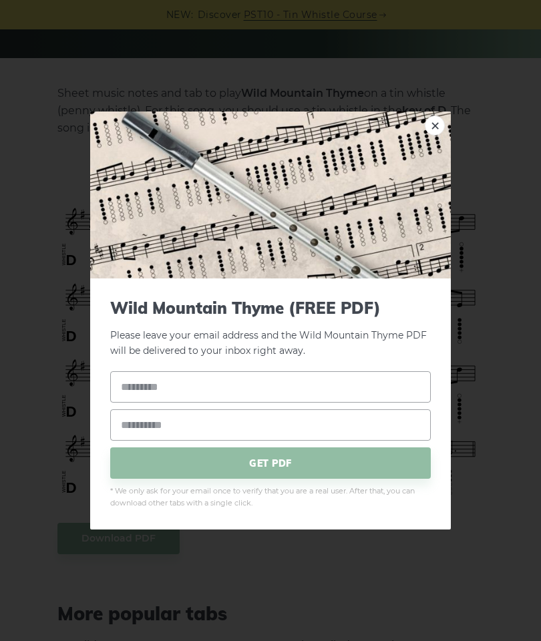 This screenshot has width=541, height=641. I want to click on span: GET PDF, so click(270, 463).